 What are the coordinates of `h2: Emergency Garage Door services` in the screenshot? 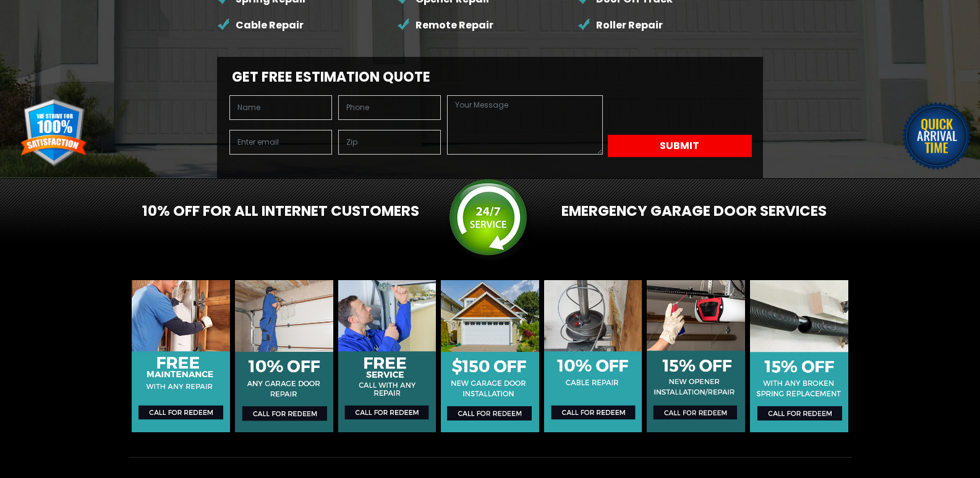 It's located at (707, 212).